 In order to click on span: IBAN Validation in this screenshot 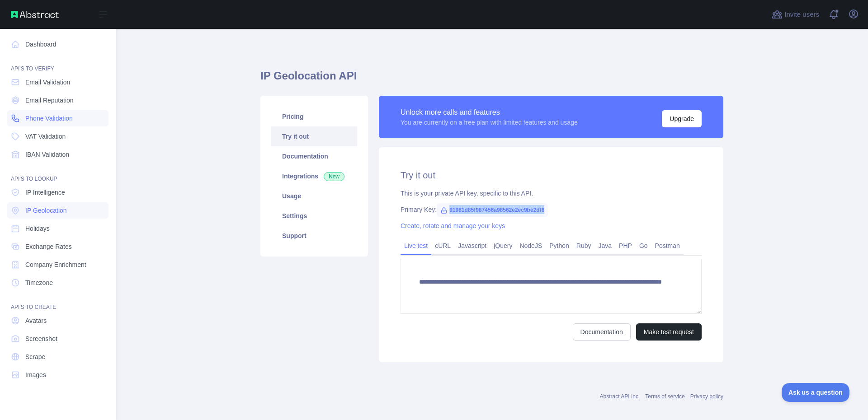, I will do `click(47, 155)`.